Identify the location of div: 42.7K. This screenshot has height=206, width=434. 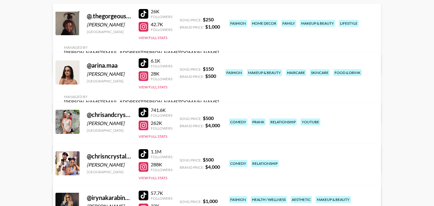
(162, 24).